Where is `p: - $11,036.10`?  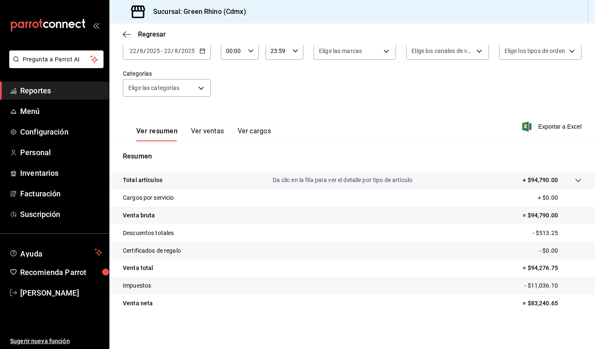 p: - $11,036.10 is located at coordinates (553, 286).